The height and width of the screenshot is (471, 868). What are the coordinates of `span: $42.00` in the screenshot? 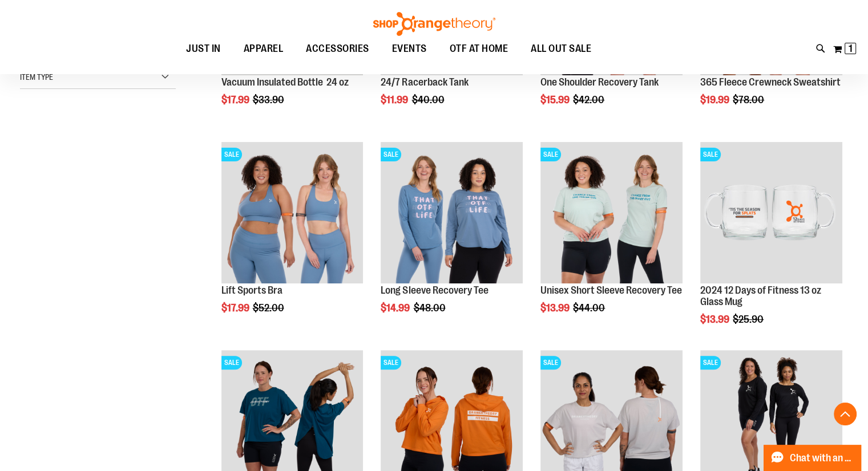 It's located at (589, 100).